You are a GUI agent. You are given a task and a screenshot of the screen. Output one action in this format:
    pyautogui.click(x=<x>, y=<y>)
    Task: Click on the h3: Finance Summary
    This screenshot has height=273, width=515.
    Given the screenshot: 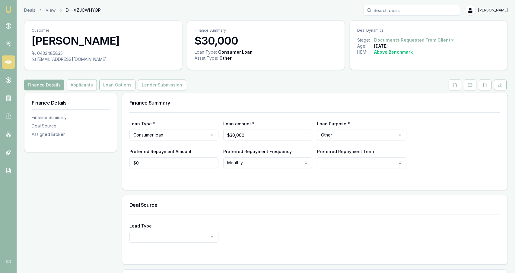 What is the action you would take?
    pyautogui.click(x=315, y=103)
    